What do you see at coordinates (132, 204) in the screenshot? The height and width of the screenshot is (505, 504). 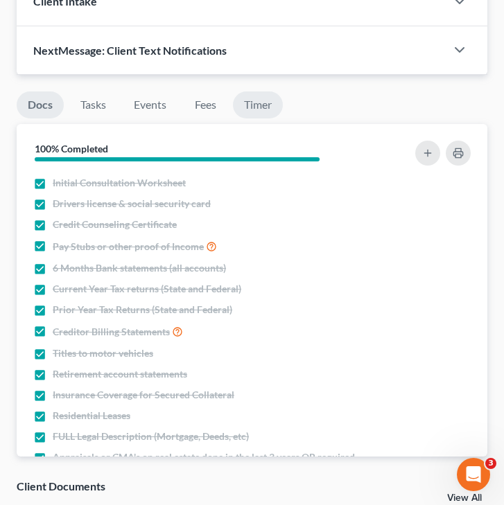 I see `span: Drivers license & social security card` at bounding box center [132, 204].